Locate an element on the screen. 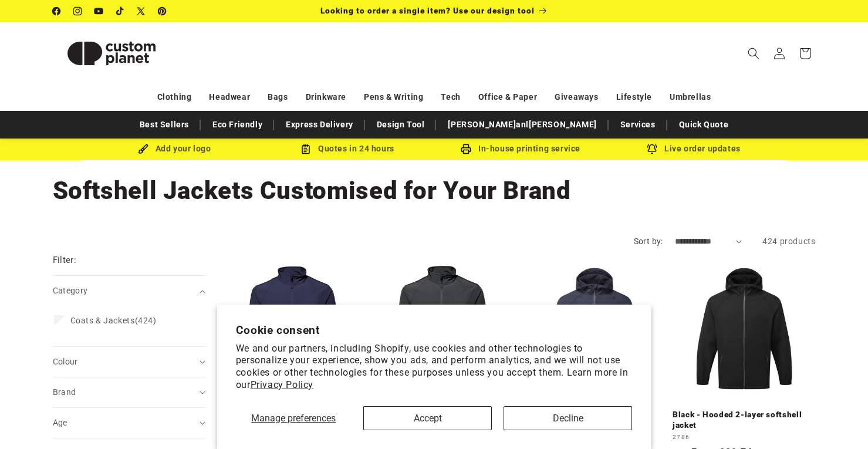  button: Accept is located at coordinates (427, 418).